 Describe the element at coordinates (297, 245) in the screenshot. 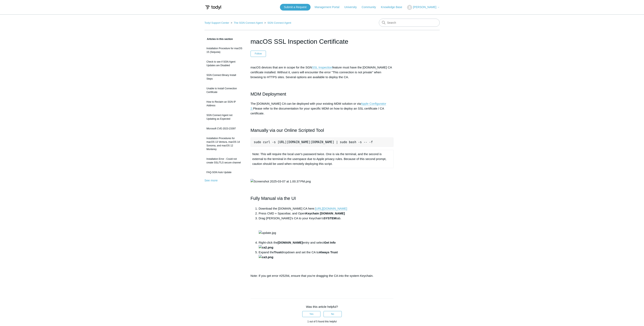

I see `strong: Get Info` at that location.